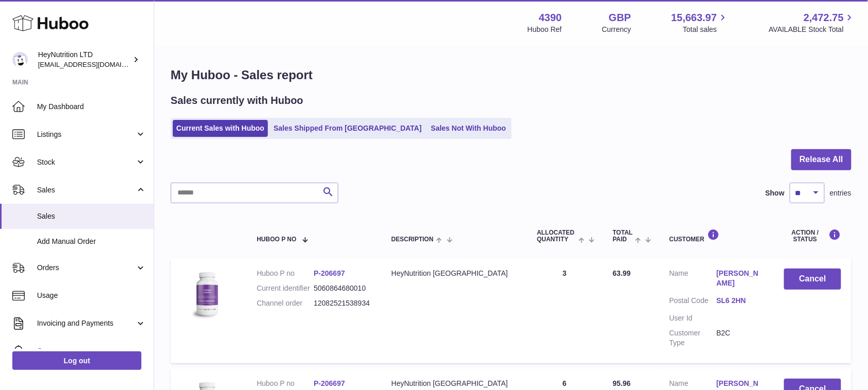  I want to click on span: Stock, so click(86, 162).